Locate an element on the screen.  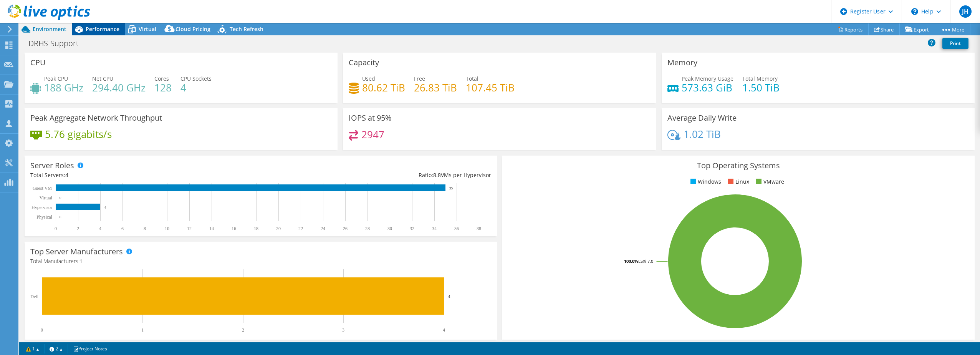
a: More is located at coordinates (953, 29).